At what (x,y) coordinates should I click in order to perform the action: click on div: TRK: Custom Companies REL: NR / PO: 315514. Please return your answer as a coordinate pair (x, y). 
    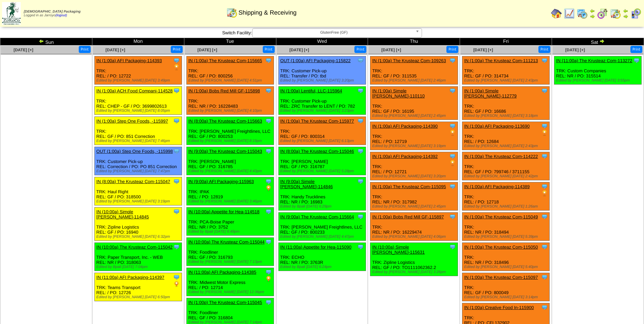
    Looking at the image, I should click on (597, 70).